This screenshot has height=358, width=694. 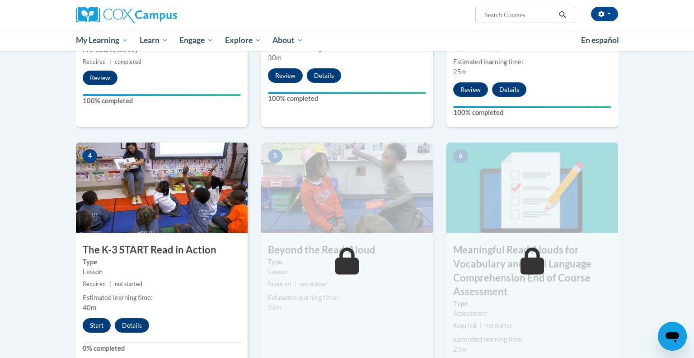 I want to click on a: En español, so click(x=600, y=40).